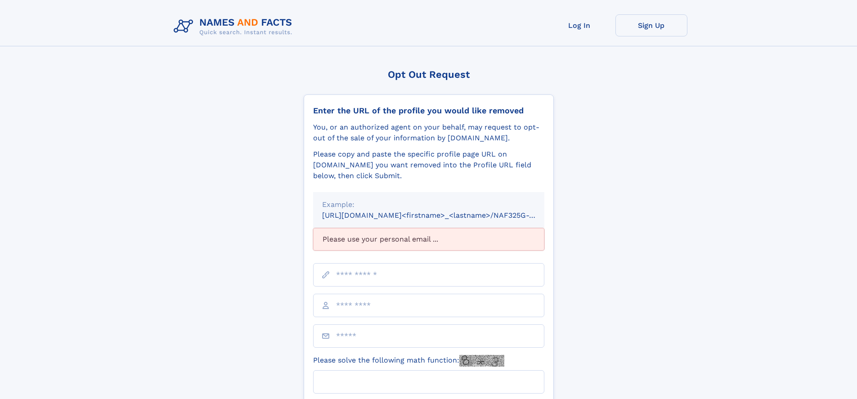 Image resolution: width=857 pixels, height=399 pixels. Describe the element at coordinates (429, 74) in the screenshot. I see `div: Opt Out Request` at that location.